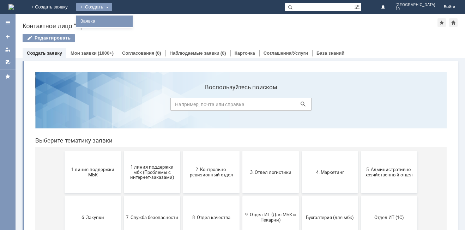  I want to click on a: Соглашения/Услуги, so click(286, 53).